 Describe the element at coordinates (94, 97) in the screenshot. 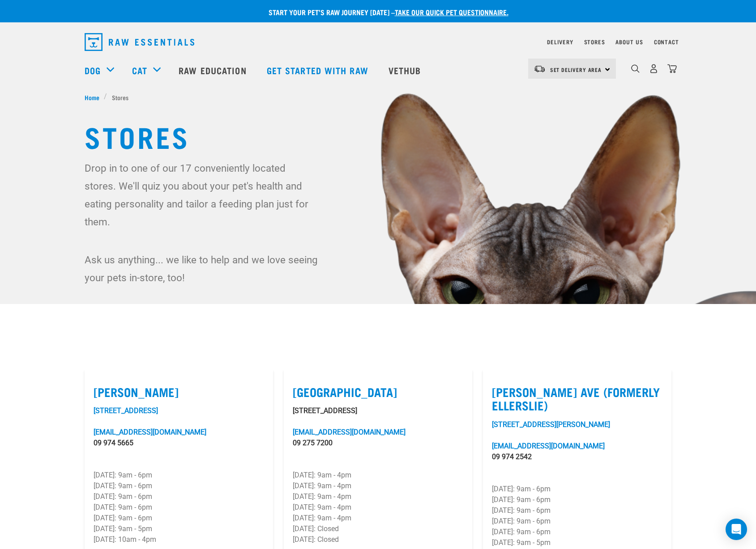

I see `a: Home` at that location.